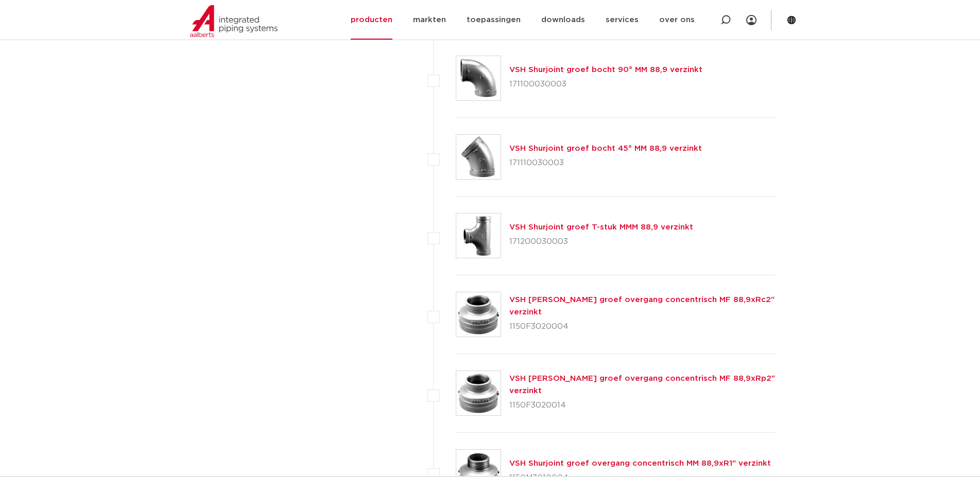 The height and width of the screenshot is (477, 980). I want to click on div: my IPS, so click(751, 20).